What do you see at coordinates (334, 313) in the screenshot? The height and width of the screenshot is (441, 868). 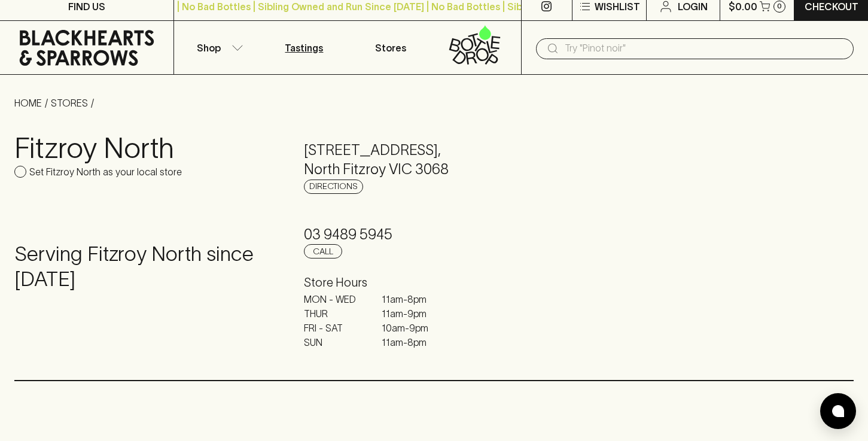 I see `p: THUR` at bounding box center [334, 313].